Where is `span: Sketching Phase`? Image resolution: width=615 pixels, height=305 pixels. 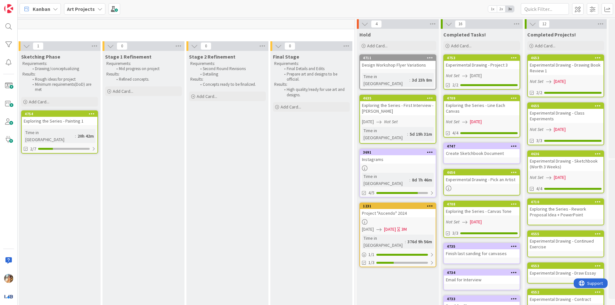
span: Sketching Phase is located at coordinates (41, 57).